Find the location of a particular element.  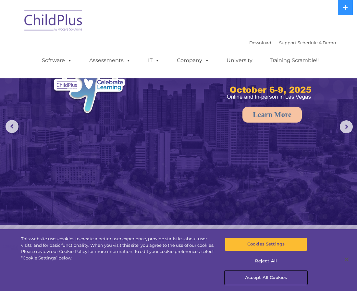

a: Schedule A Demo is located at coordinates (317, 43).